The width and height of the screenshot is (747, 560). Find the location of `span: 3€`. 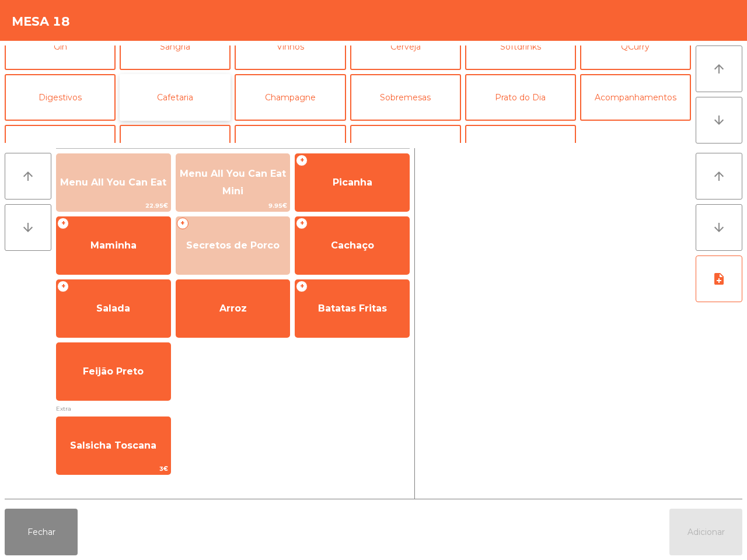

span: 3€ is located at coordinates (113, 468).